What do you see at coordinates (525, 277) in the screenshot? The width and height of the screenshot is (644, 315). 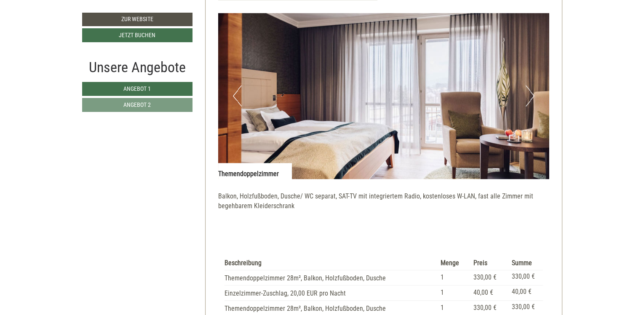 I see `td: 330,00 €` at bounding box center [525, 277].